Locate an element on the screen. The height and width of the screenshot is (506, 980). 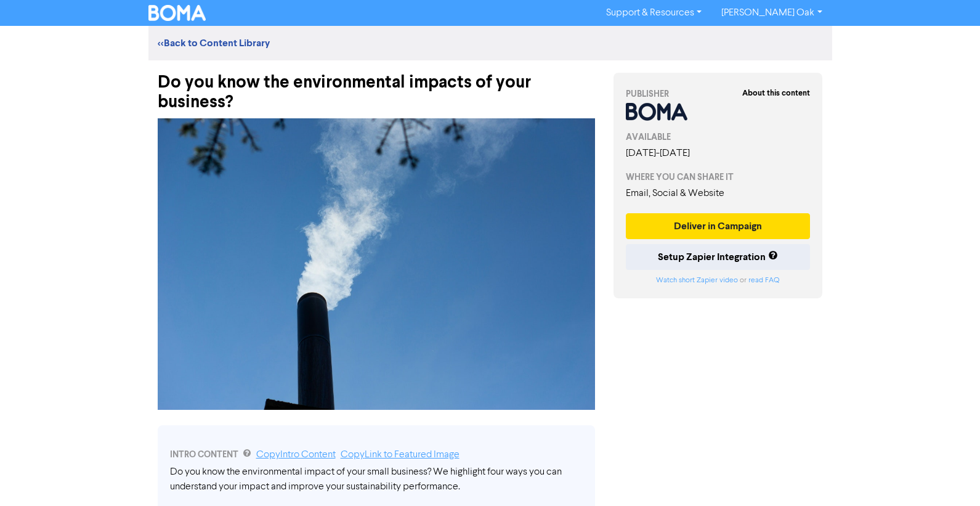
button: Setup Zapier Integration is located at coordinates (718, 257).